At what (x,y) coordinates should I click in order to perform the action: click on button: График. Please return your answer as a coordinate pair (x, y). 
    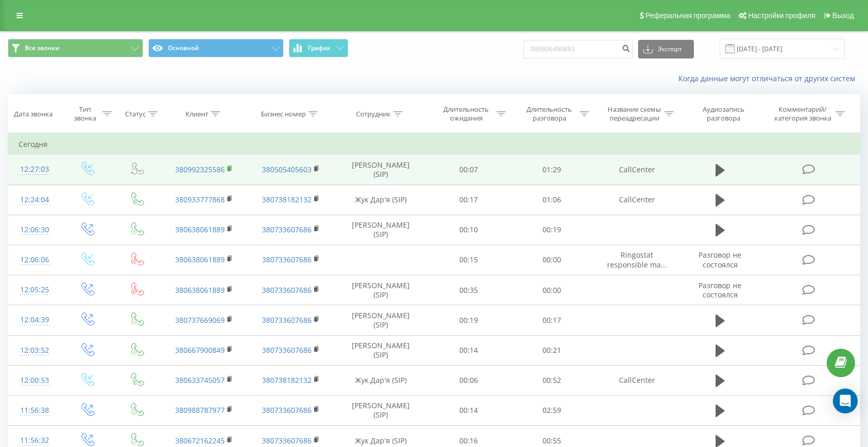
    Looking at the image, I should click on (318, 48).